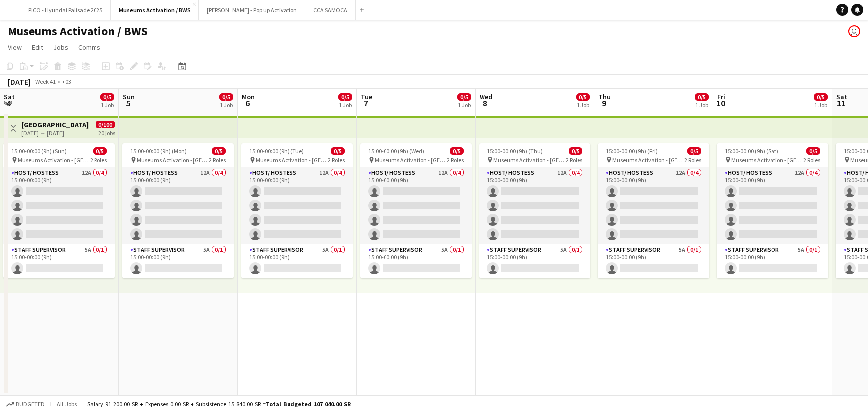 Image resolution: width=868 pixels, height=412 pixels. I want to click on div: 20 jobs, so click(107, 132).